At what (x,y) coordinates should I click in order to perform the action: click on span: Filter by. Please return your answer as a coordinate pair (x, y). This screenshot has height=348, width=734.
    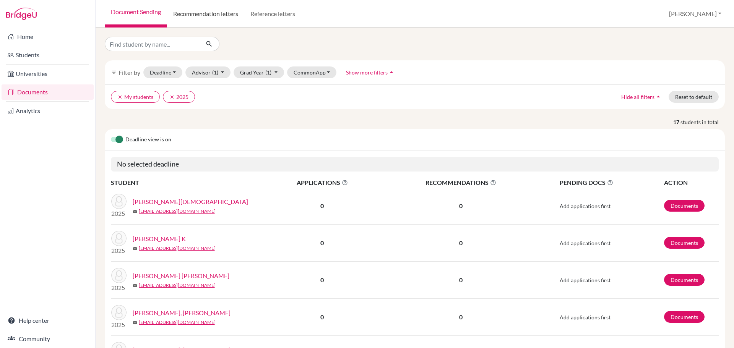
    Looking at the image, I should click on (129, 72).